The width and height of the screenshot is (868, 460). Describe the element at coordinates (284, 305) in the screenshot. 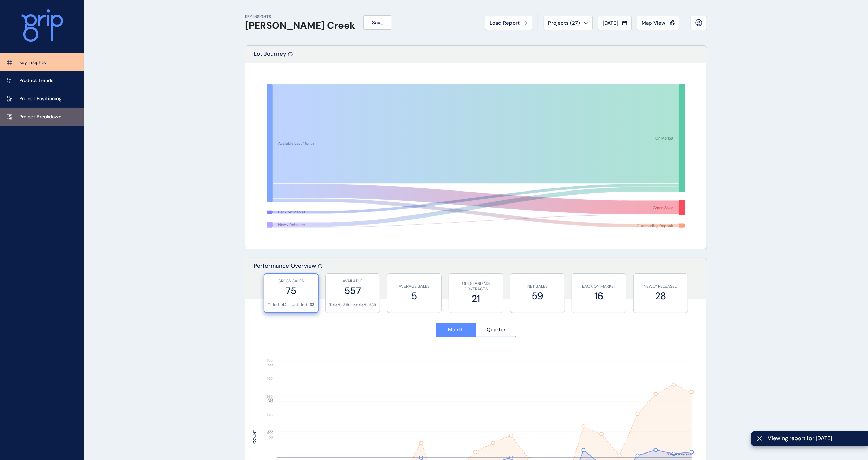

I see `p: 42` at that location.